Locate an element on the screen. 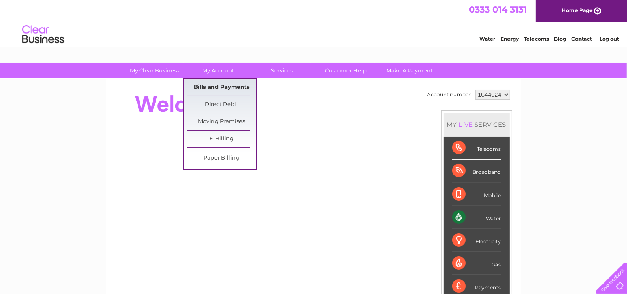 This screenshot has width=627, height=294. a: Bills and Payments is located at coordinates (221, 88).